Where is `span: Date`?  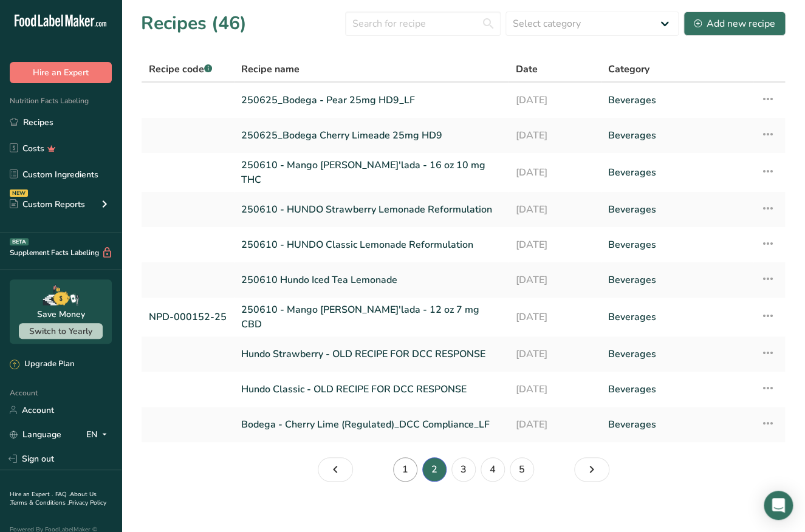
span: Date is located at coordinates (526, 69).